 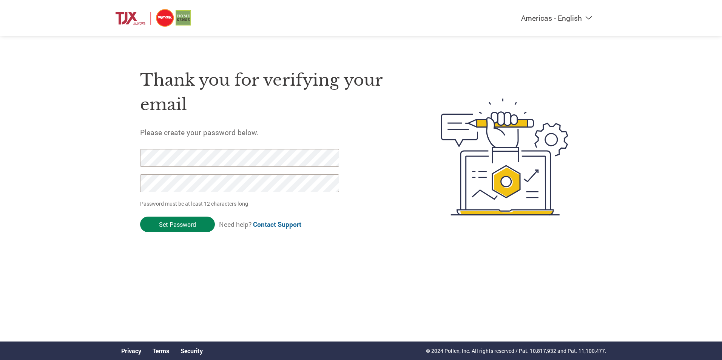 I want to click on span: Need help?, so click(x=260, y=224).